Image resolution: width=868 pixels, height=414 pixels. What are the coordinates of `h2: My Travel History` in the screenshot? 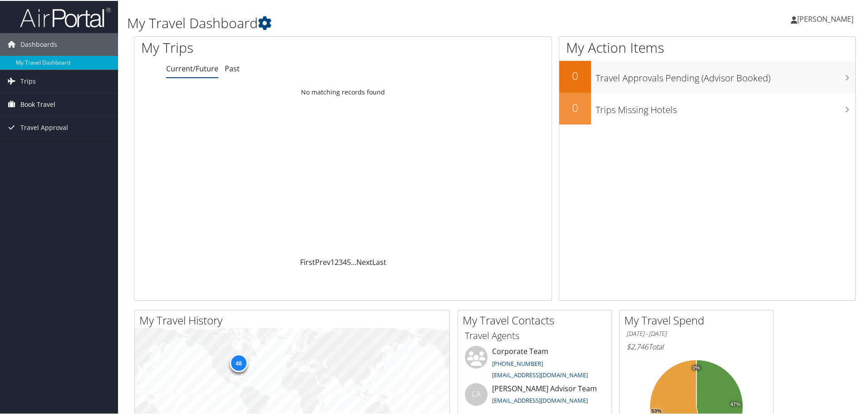 It's located at (294, 319).